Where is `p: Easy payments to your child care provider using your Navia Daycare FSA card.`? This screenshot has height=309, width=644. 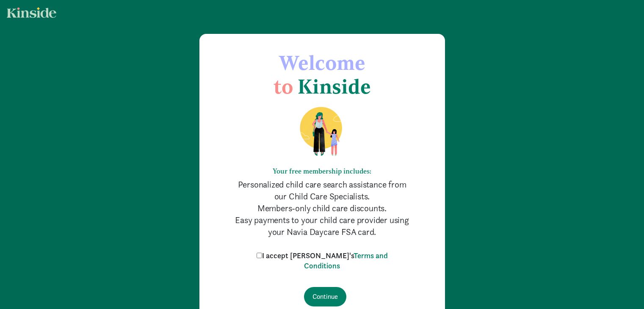
p: Easy payments to your child care provider using your Navia Daycare FSA card. is located at coordinates (322, 226).